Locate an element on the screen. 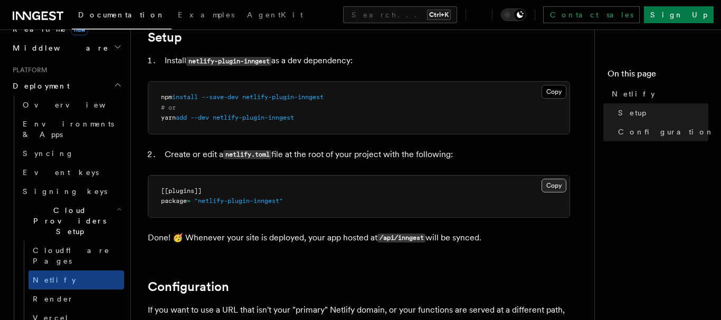 The image size is (721, 320). button: Toggle dark mode is located at coordinates (513, 15).